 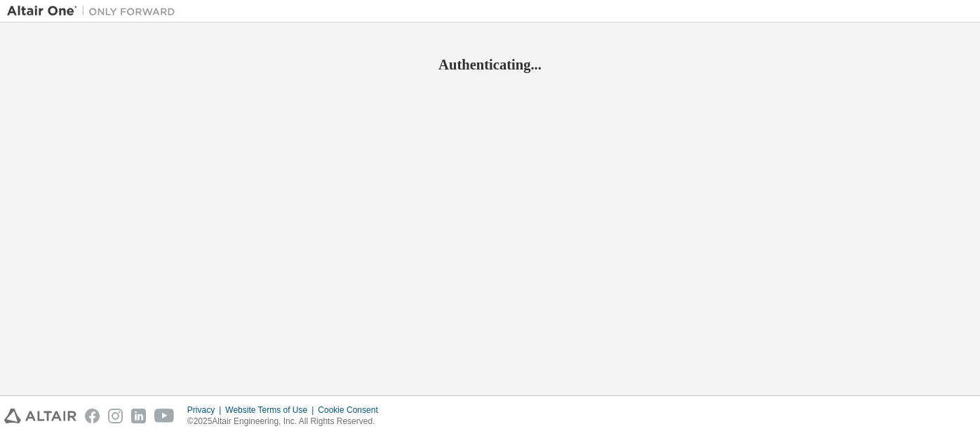 I want to click on img: linkedin.svg, so click(x=138, y=415).